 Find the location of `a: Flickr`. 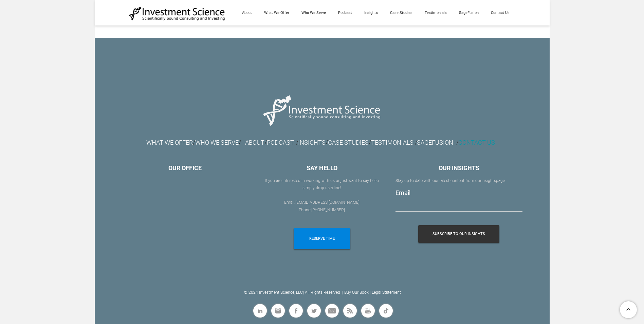

a: Flickr is located at coordinates (386, 311).